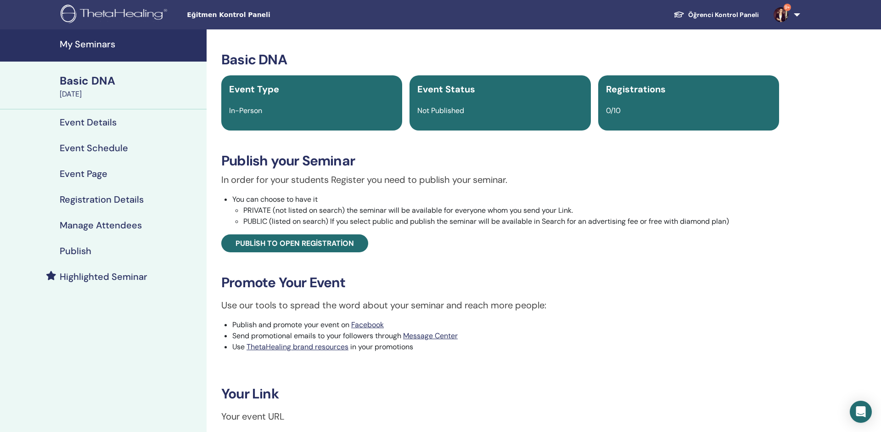 This screenshot has width=881, height=432. I want to click on a: Message Center, so click(430, 335).